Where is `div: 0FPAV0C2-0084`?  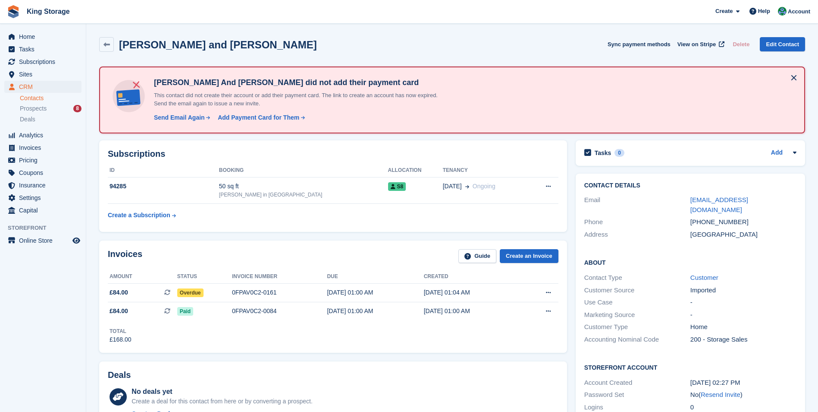 div: 0FPAV0C2-0084 is located at coordinates (280, 311).